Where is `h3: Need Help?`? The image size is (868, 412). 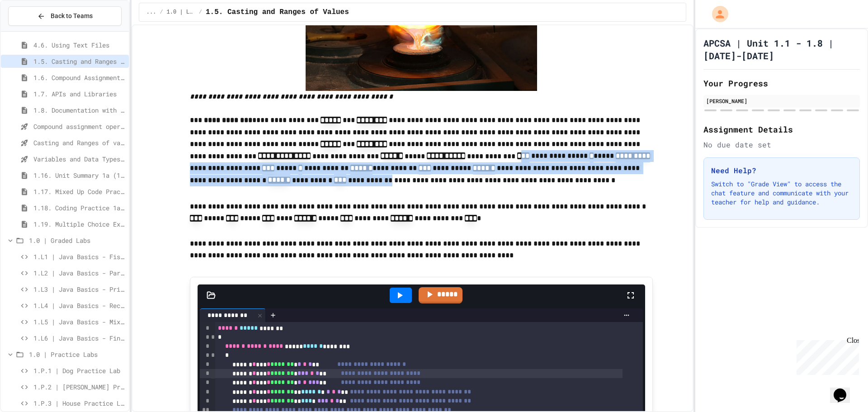 h3: Need Help? is located at coordinates (782, 170).